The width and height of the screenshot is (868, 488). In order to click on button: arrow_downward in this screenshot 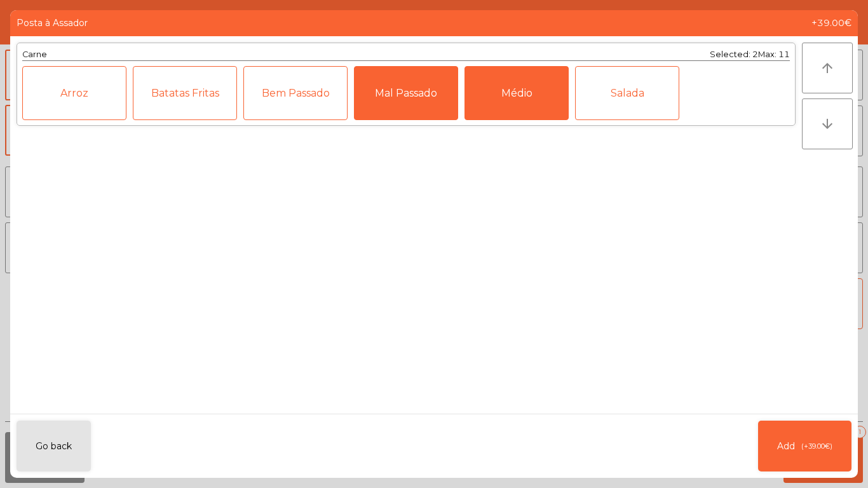, I will do `click(827, 124)`.